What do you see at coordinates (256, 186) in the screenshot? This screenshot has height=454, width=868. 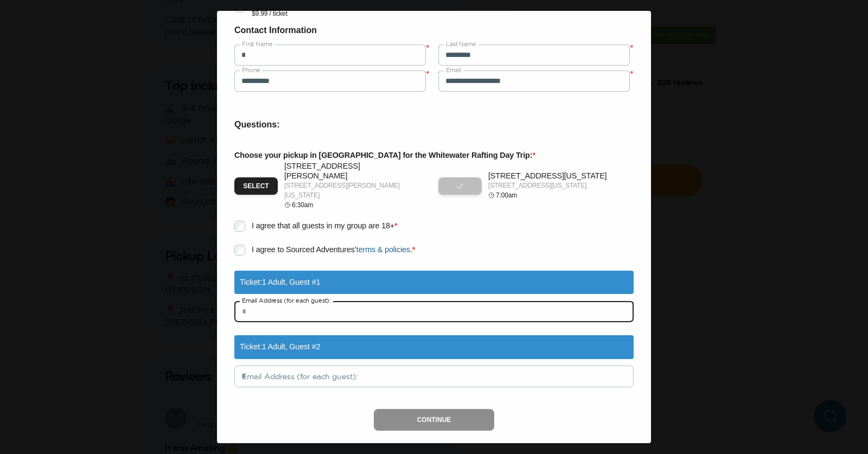 I see `button: Select` at bounding box center [256, 186].